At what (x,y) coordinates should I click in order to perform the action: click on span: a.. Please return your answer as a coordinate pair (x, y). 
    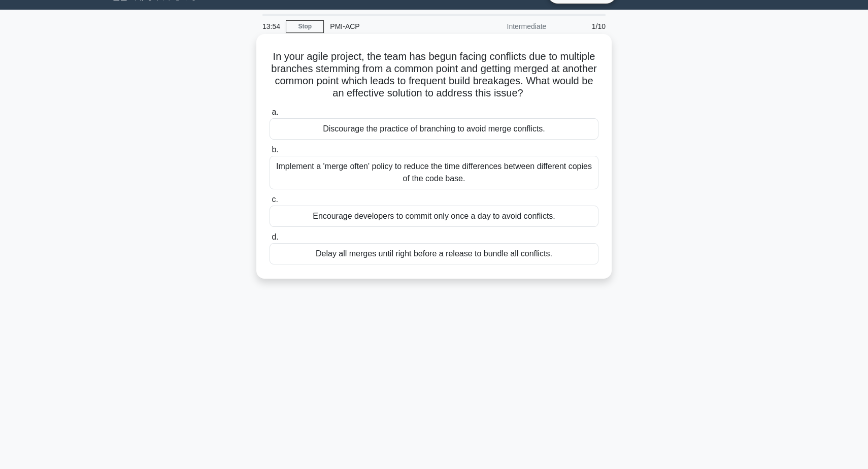
    Looking at the image, I should click on (275, 112).